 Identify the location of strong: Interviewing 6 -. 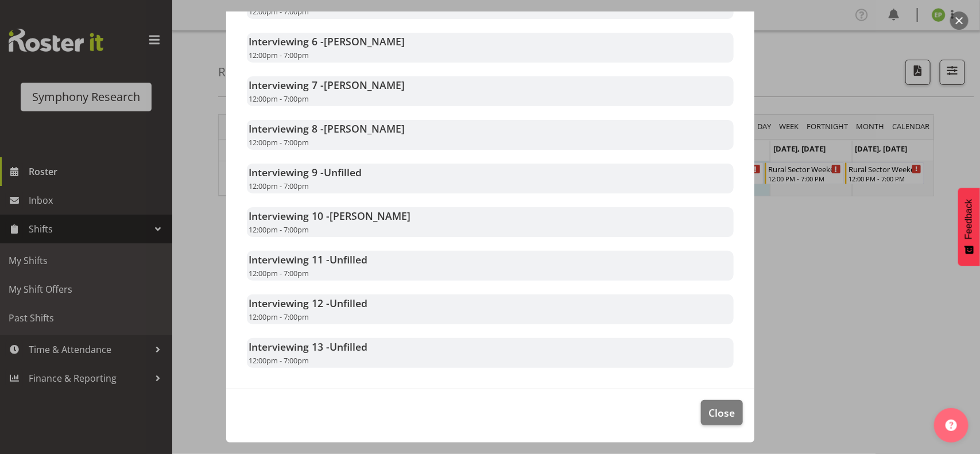
(327, 42).